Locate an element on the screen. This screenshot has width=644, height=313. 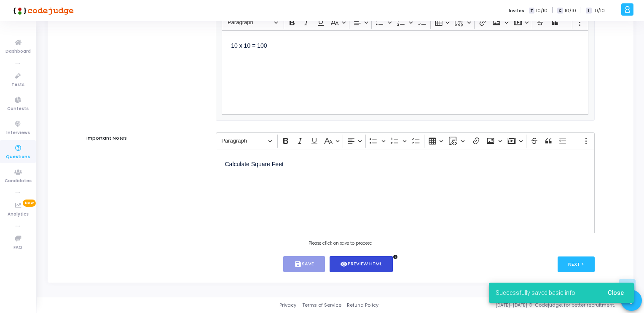
span: Contests is located at coordinates (17, 109).